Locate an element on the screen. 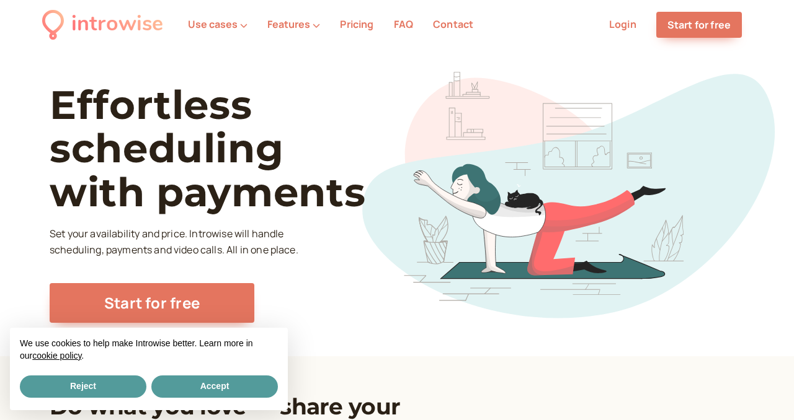 This screenshot has width=794, height=420. a: FAQ is located at coordinates (403, 24).